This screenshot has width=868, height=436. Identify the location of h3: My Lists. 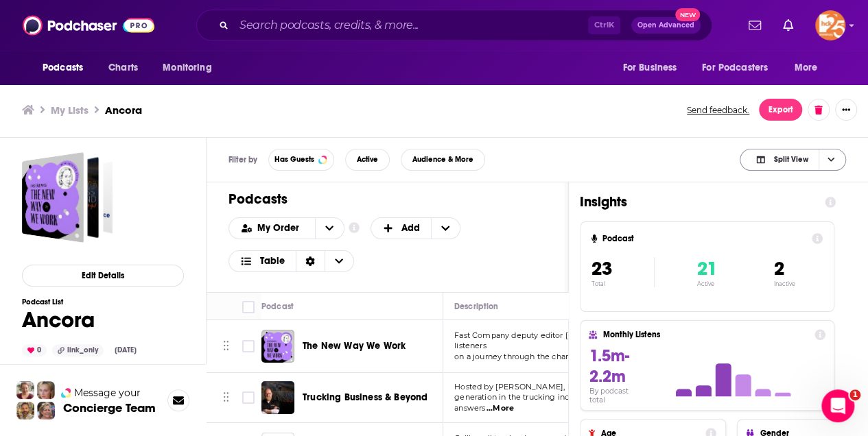
(70, 110).